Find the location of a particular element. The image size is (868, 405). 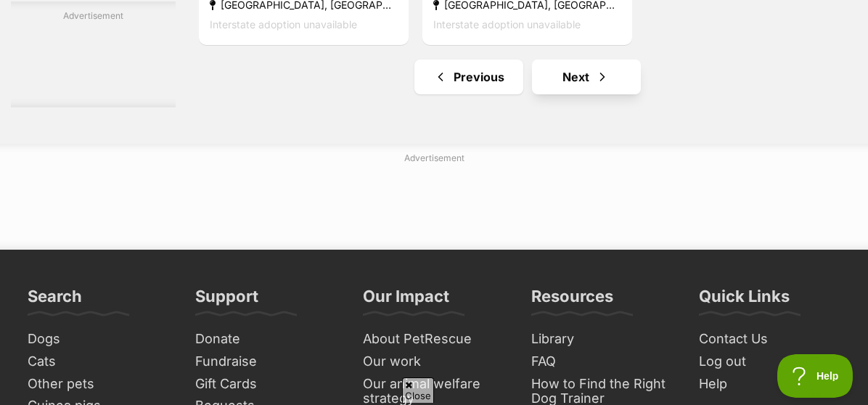

a: Contact Us is located at coordinates (770, 339).